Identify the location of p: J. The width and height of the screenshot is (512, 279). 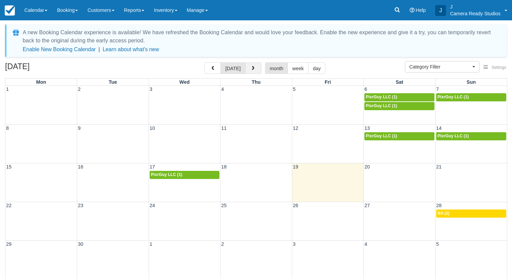
(475, 7).